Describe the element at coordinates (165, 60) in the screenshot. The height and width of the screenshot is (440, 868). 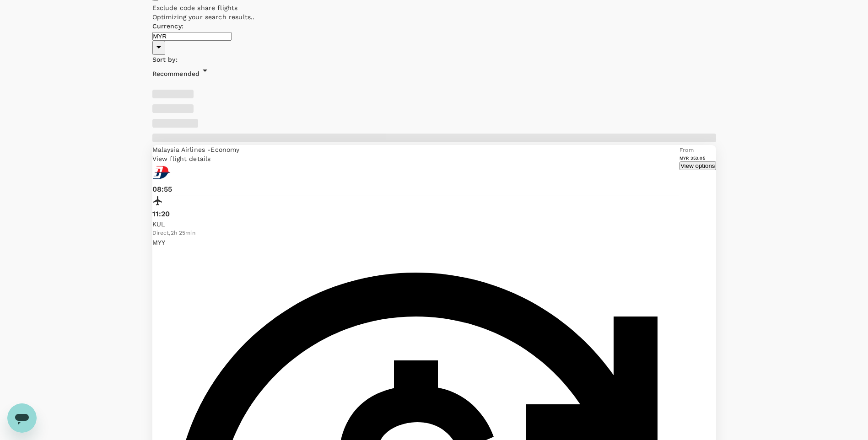
I see `span: Sort by :` at that location.